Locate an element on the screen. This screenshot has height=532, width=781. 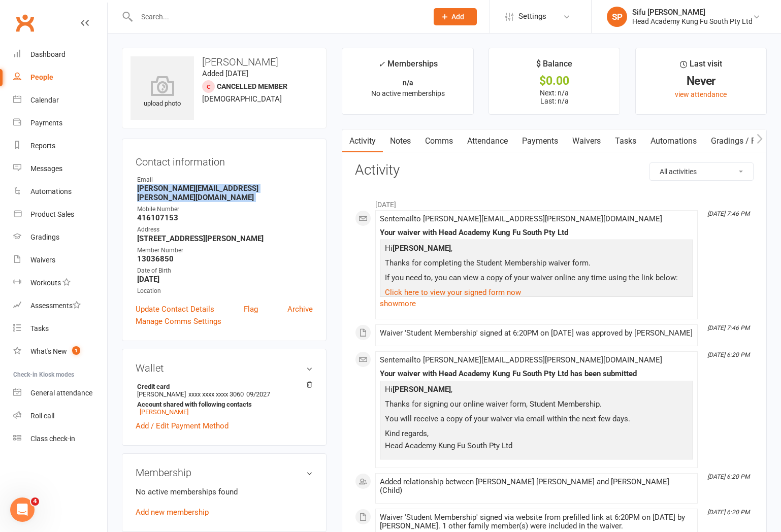
div: Reports is located at coordinates (43, 146).